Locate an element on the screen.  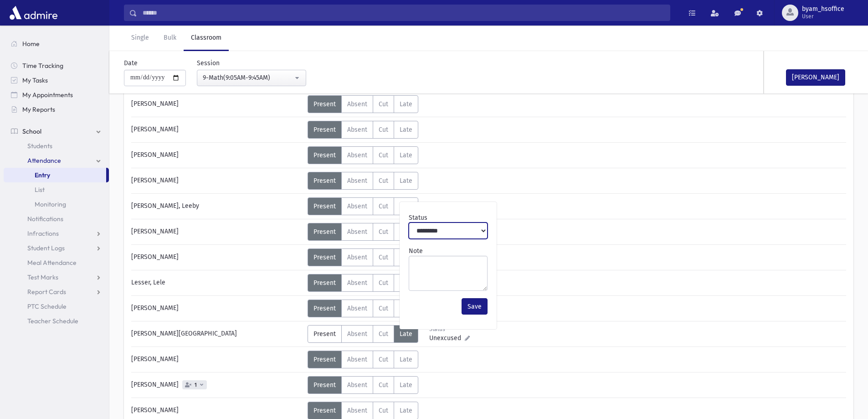
a: School is located at coordinates (56, 131).